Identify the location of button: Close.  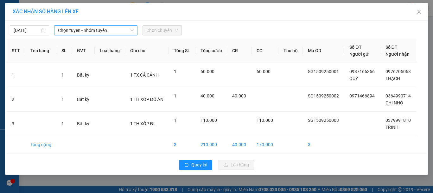
(420, 12).